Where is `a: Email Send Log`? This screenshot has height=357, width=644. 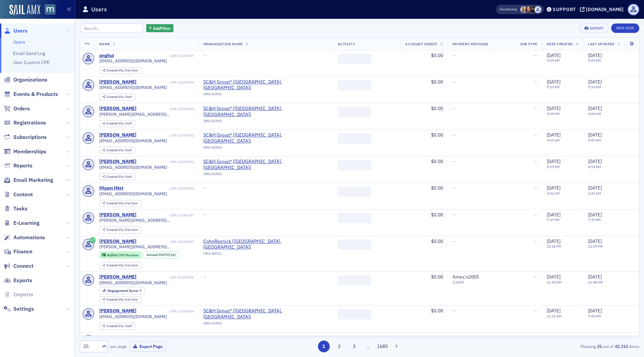
a: Email Send Log is located at coordinates (29, 53).